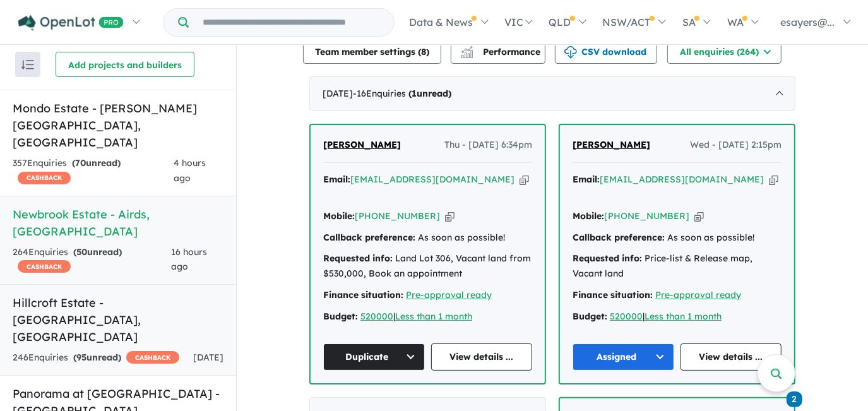 This screenshot has width=868, height=411. I want to click on a: 2, so click(794, 398).